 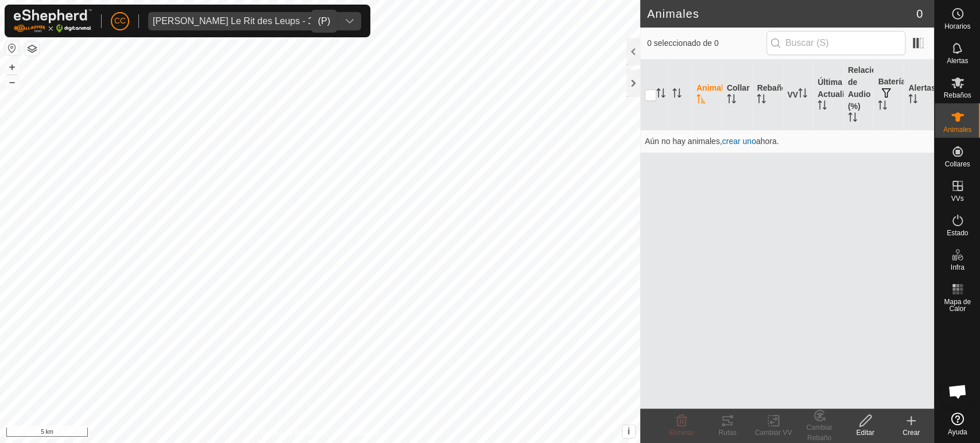 I want to click on div: Cambiar Rebaño, so click(x=820, y=433).